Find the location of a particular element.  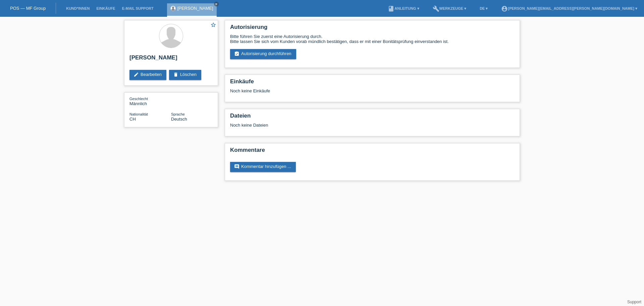

h2: Einkäufe is located at coordinates (373, 84).